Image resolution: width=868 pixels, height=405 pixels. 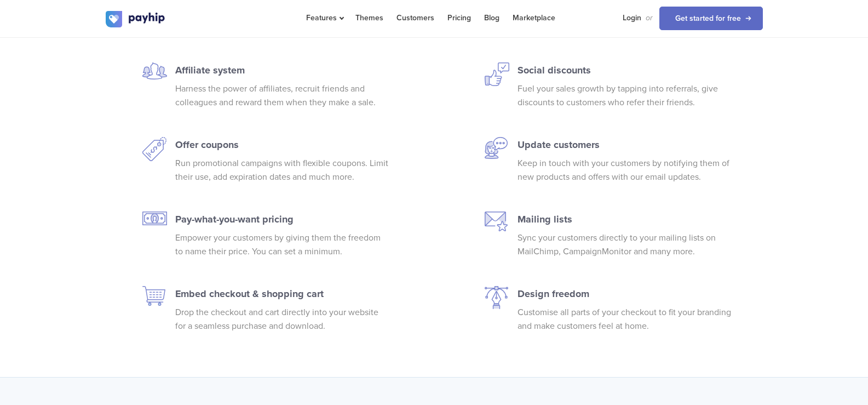 What do you see at coordinates (624, 294) in the screenshot?
I see `p: Design freedom` at bounding box center [624, 294].